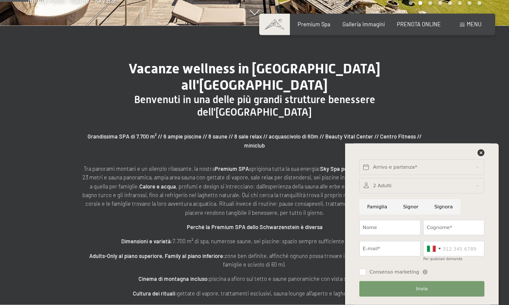 Image resolution: width=509 pixels, height=305 pixels. I want to click on p: zone ben definite, affinché ognuno possa trovare il proprio ritmo (incl. piscina per famiglie e s..., so click(254, 260).